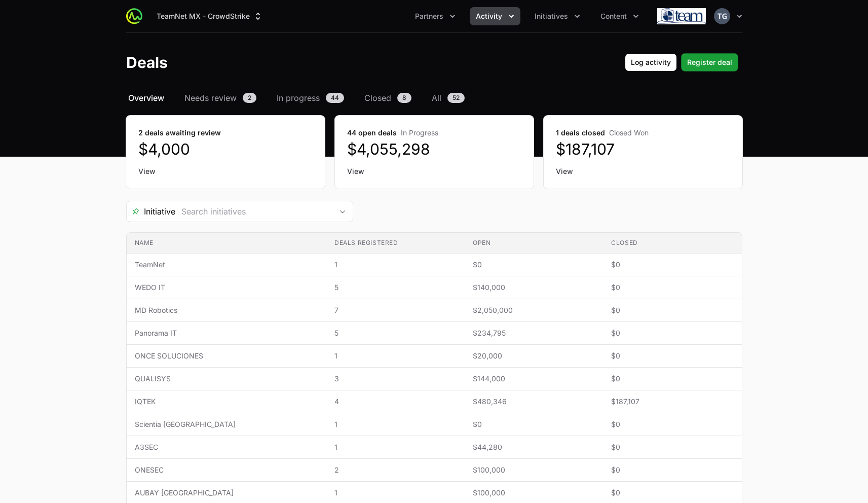 The width and height of the screenshot is (868, 503). What do you see at coordinates (226, 402) in the screenshot?
I see `span: IQTEK` at bounding box center [226, 402].